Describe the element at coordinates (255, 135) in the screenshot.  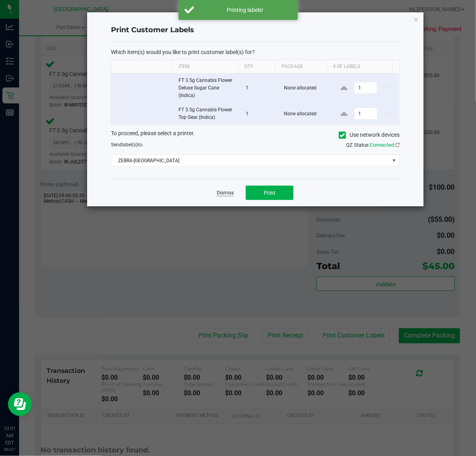
I see `div: To proceed, please select a printer.` at that location.